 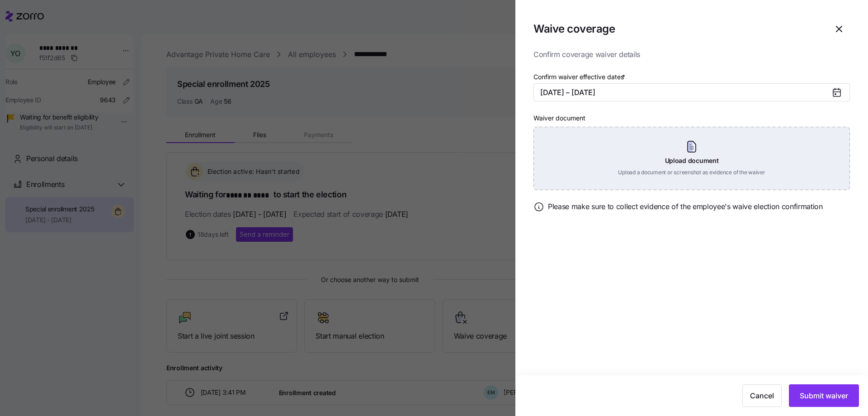 What do you see at coordinates (762, 395) in the screenshot?
I see `button: Cancel` at bounding box center [762, 395].